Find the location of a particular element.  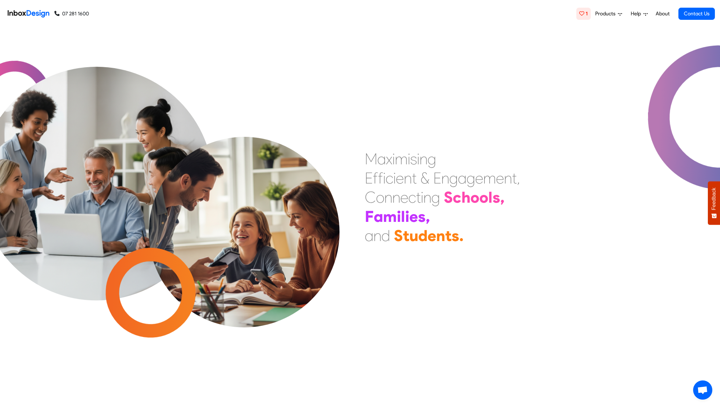

span: Feedback is located at coordinates (714, 199).